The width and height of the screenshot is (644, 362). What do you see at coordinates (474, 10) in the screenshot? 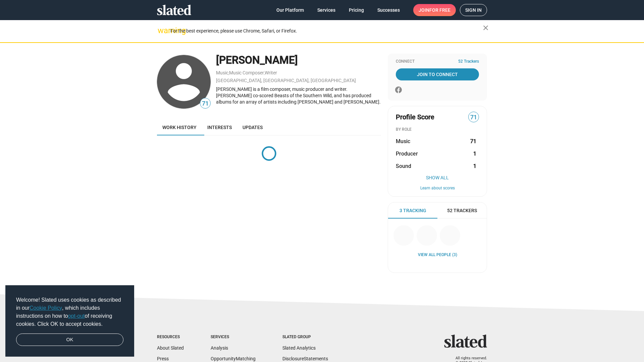
I see `a: Sign in` at bounding box center [474, 10].